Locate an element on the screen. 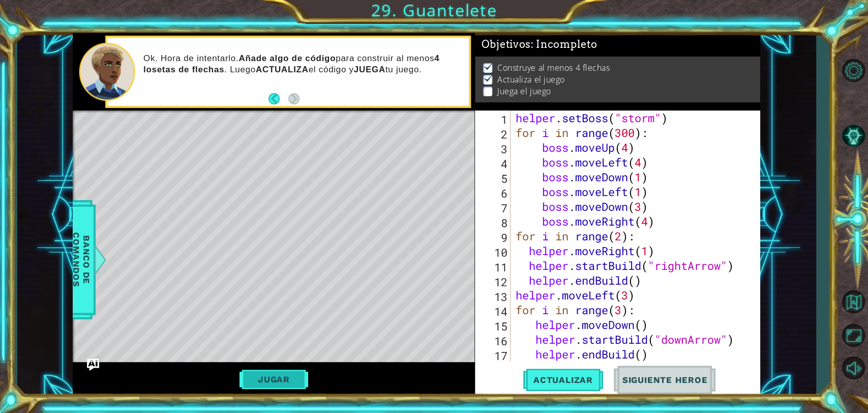 Image resolution: width=868 pixels, height=413 pixels. button: Opciones del Nivel is located at coordinates (853, 71).